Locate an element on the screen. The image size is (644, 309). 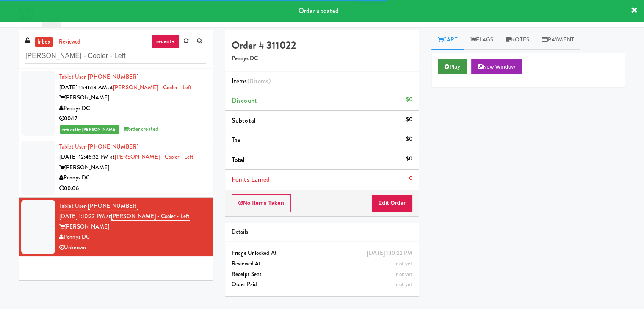
div: 00:06 is located at coordinates (133, 188).